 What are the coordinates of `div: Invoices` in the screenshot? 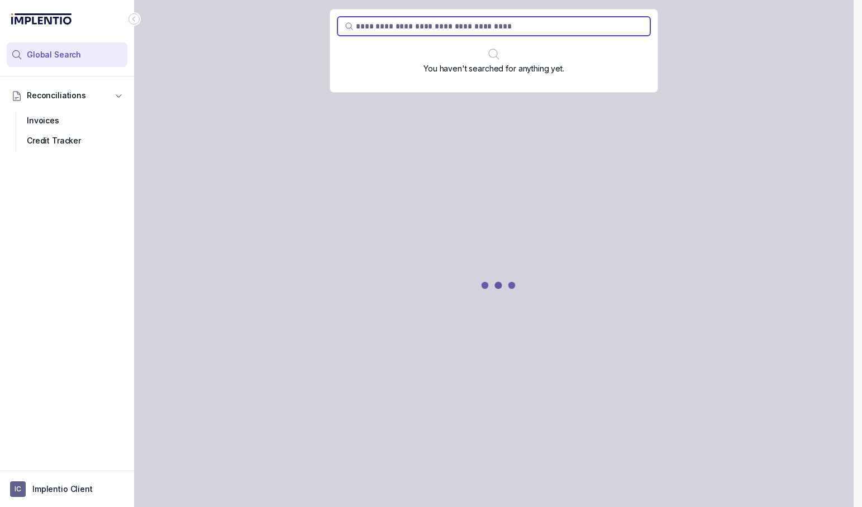 It's located at (67, 121).